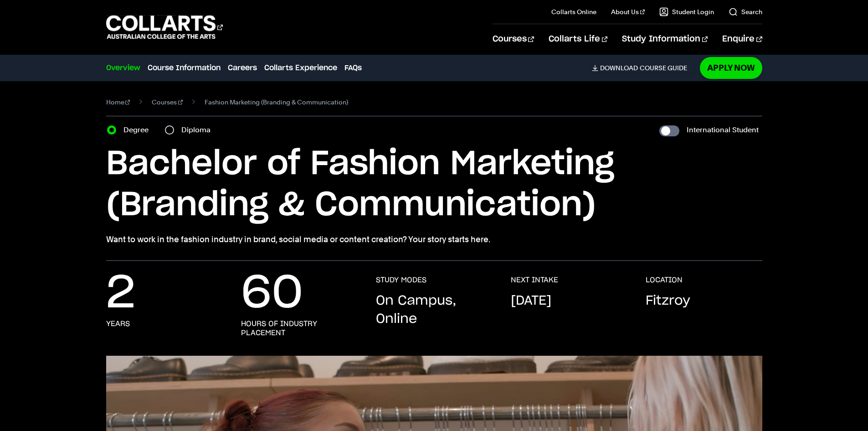 The width and height of the screenshot is (868, 431). I want to click on a: Course Information, so click(184, 68).